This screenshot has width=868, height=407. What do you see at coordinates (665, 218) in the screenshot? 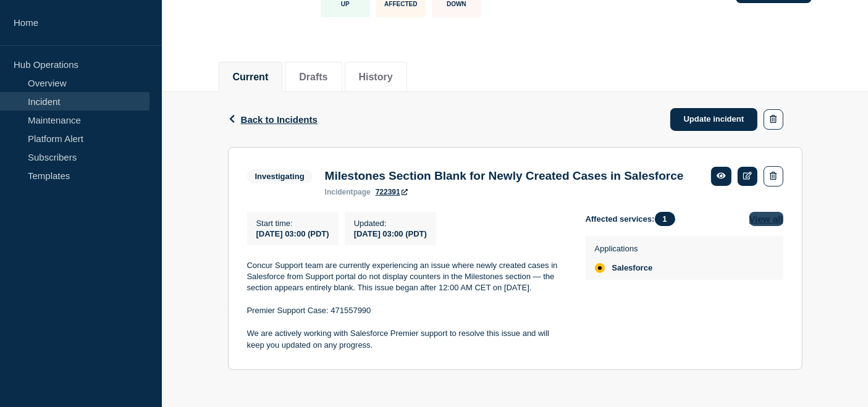
I see `span: 1` at bounding box center [665, 218].